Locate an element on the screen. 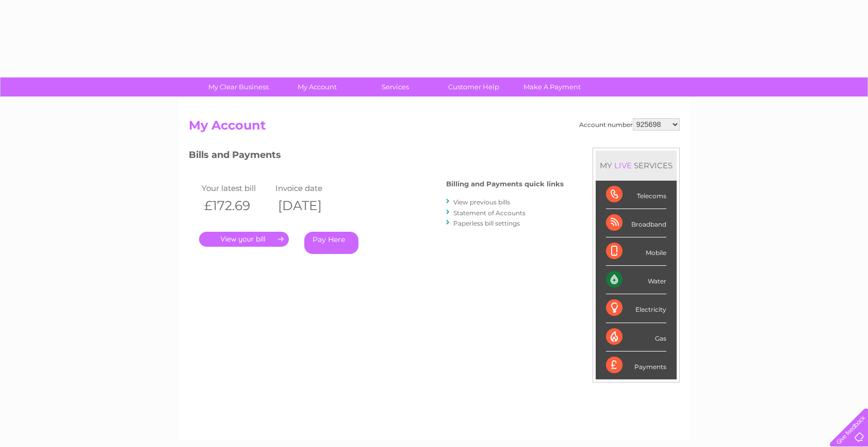 This screenshot has height=447, width=868. td: Invoice date is located at coordinates (310, 188).